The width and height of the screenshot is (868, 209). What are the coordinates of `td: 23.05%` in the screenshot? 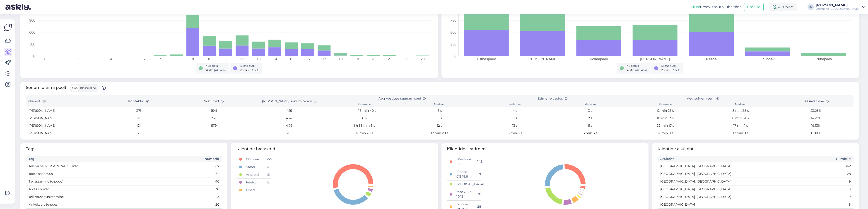 It's located at (816, 111).